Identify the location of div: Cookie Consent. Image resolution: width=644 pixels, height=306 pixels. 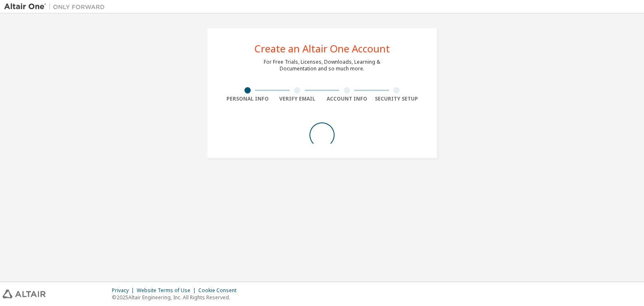
(220, 290).